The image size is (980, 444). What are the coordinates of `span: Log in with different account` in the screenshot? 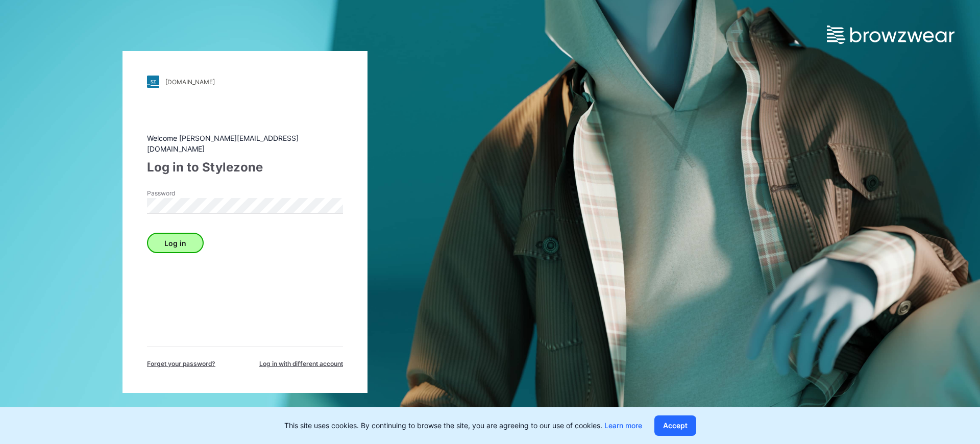 It's located at (301, 364).